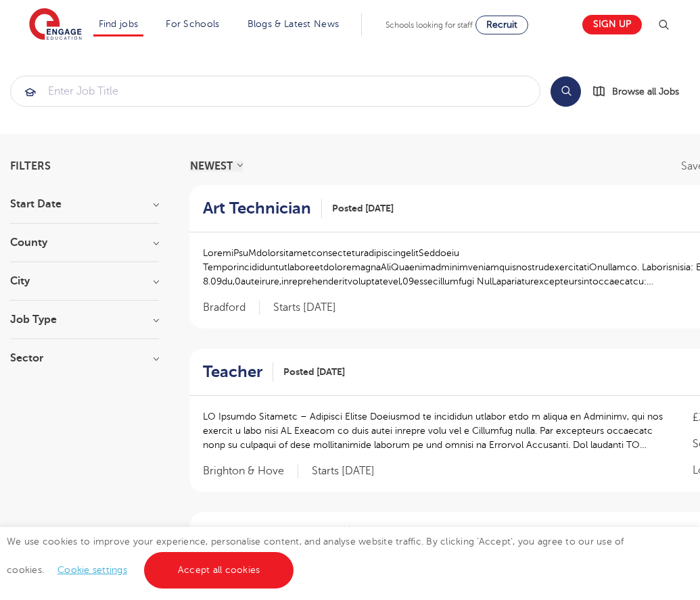  What do you see at coordinates (645, 91) in the screenshot?
I see `span: Browse all Jobs` at bounding box center [645, 91].